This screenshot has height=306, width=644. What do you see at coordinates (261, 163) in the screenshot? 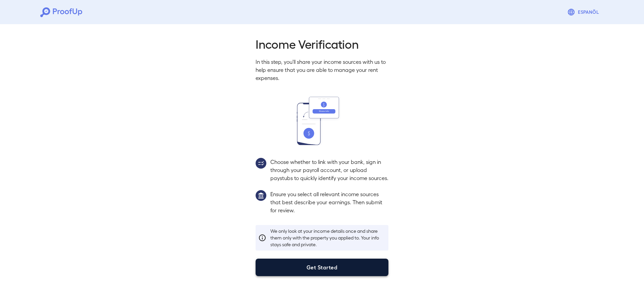
I see `img: group2.svg` at bounding box center [261, 163].